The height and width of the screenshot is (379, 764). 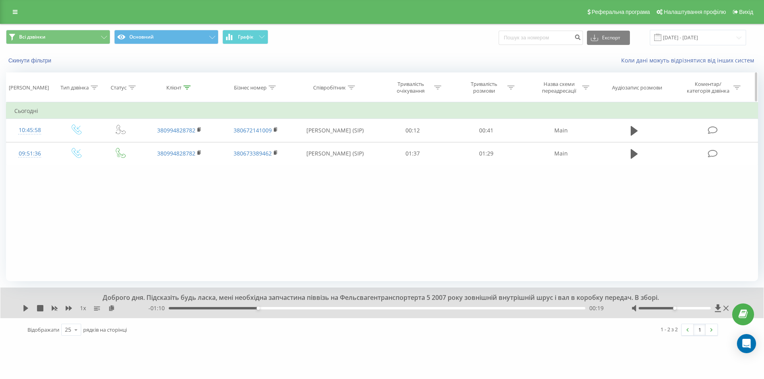 I want to click on span: Налаштування профілю, so click(x=694, y=12).